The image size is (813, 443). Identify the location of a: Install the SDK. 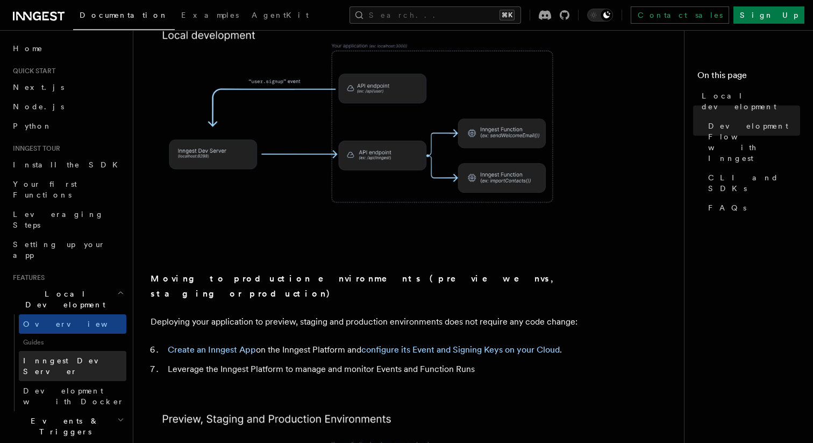
(67, 165).